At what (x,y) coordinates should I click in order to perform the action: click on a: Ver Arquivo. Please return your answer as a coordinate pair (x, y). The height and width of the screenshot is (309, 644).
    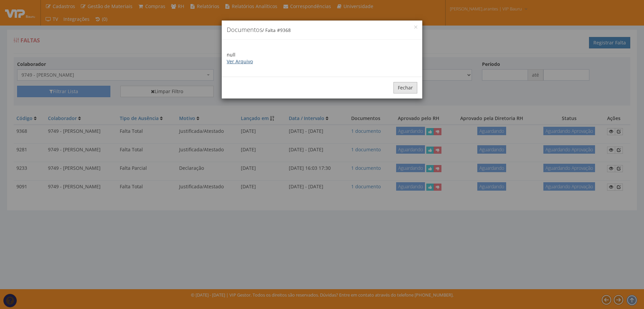
    Looking at the image, I should click on (240, 61).